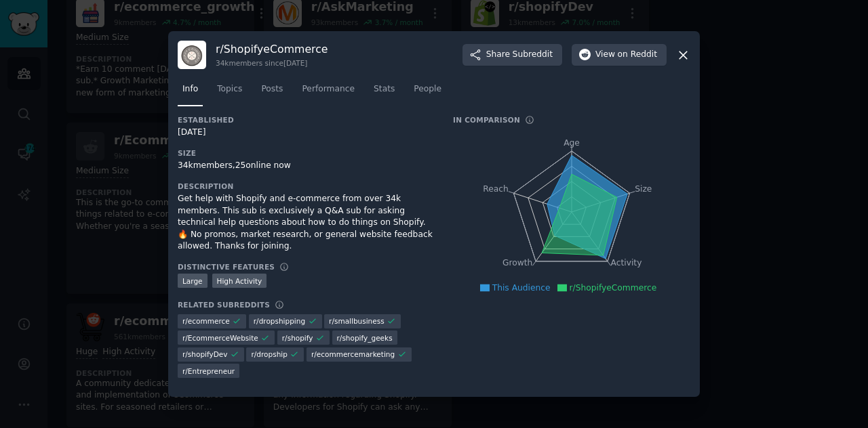  I want to click on h3: In Comparison, so click(486, 120).